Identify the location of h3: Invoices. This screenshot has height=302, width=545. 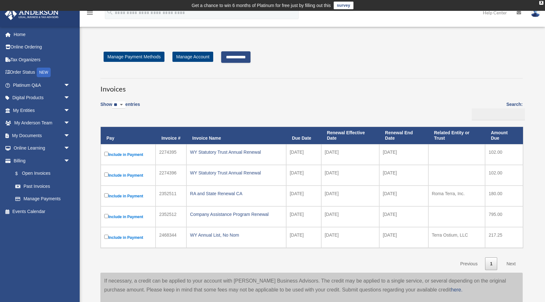
(311, 86).